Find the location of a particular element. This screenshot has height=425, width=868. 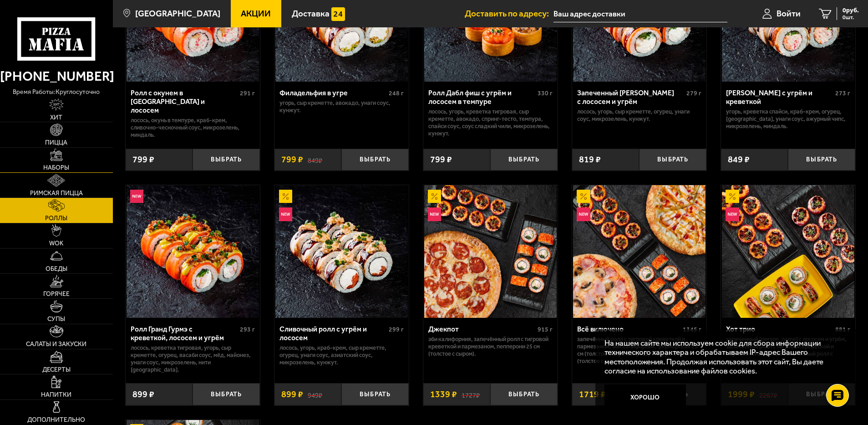

span: WOK is located at coordinates (56, 243).